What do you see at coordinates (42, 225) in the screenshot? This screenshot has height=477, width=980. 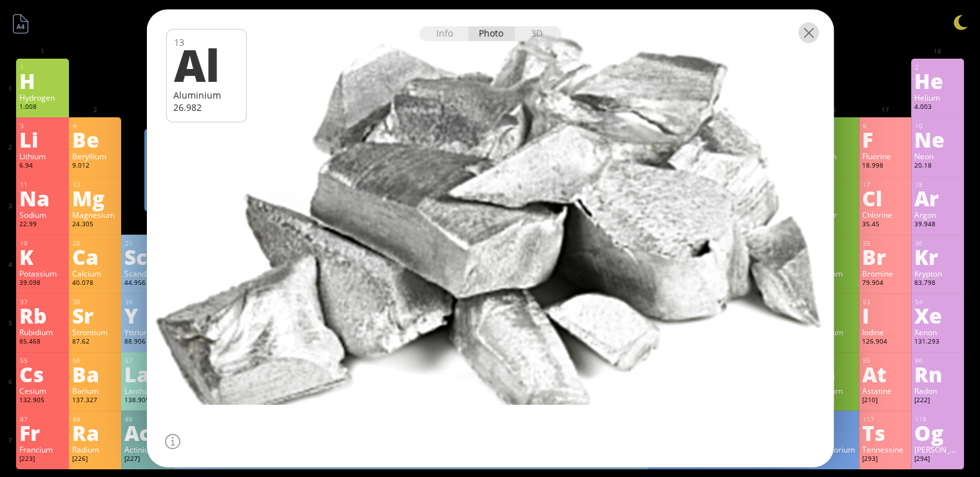 I see `div: 22.99` at bounding box center [42, 225].